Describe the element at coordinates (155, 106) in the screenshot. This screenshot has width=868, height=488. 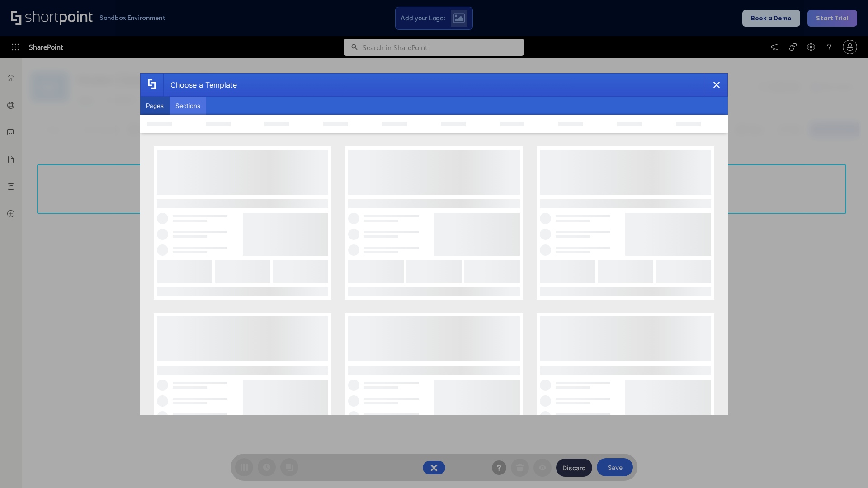
I see `button: Pages` at that location.